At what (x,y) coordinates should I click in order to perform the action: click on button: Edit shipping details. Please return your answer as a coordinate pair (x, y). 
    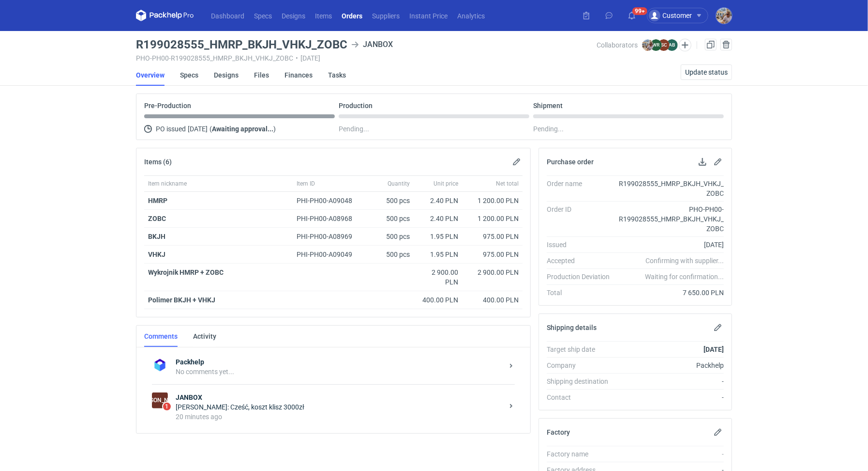
    Looking at the image, I should click on (718, 328).